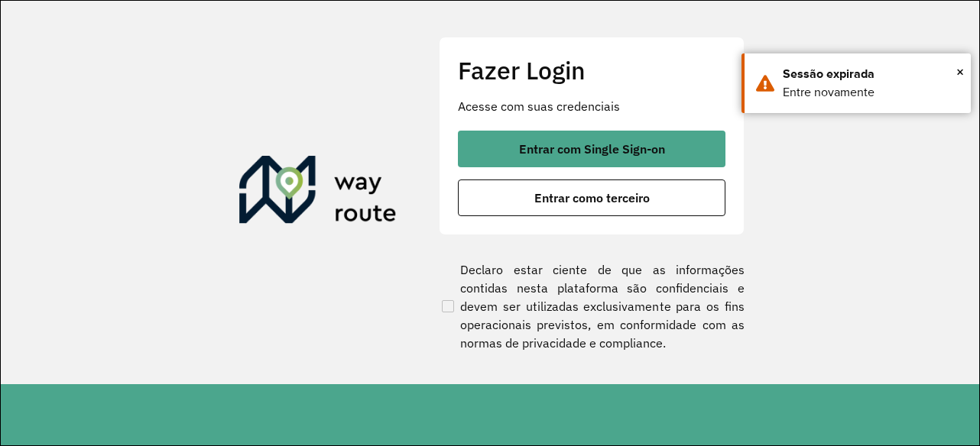  What do you see at coordinates (591, 70) in the screenshot?
I see `h2: Fazer Login` at bounding box center [591, 70].